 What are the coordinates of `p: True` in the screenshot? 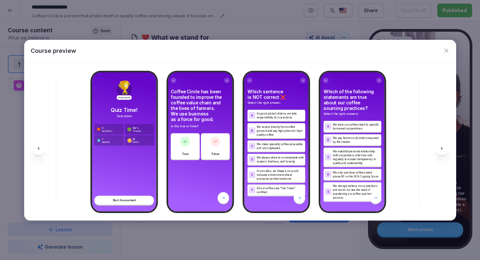 It's located at (185, 154).